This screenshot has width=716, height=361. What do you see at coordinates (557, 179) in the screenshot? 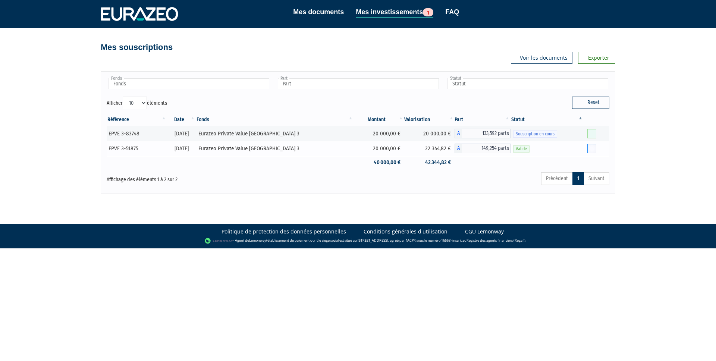
I see `a: Précédent` at bounding box center [557, 179].